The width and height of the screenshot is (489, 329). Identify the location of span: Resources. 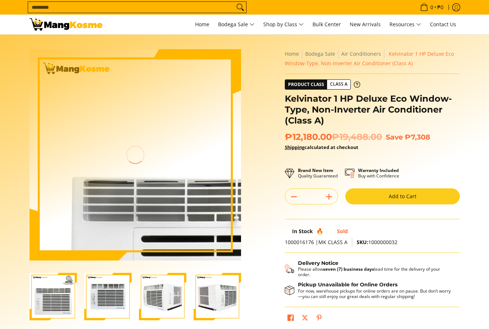
(405, 24).